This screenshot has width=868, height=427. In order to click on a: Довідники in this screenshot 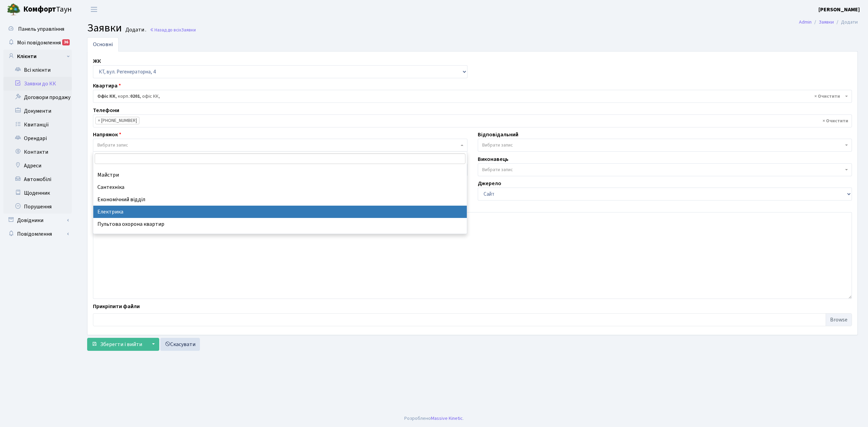, I will do `click(38, 220)`.